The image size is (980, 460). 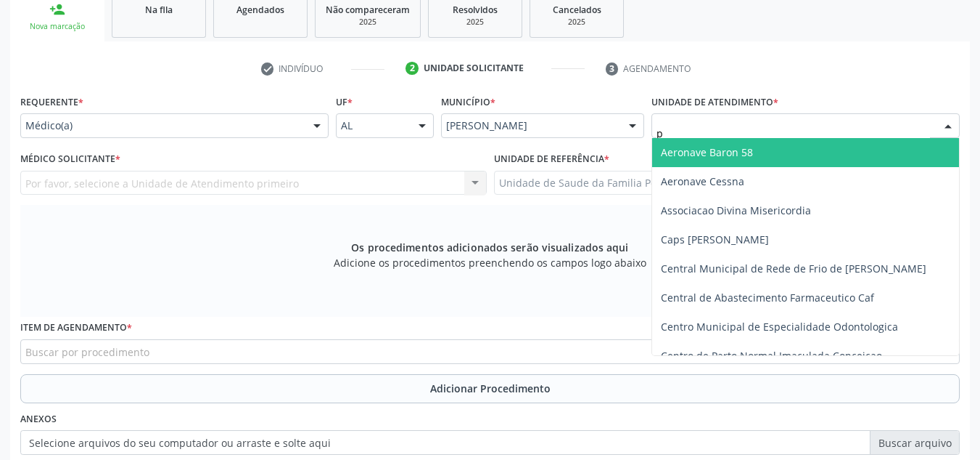 What do you see at coordinates (771, 355) in the screenshot?
I see `span: Centro de Parto Normal Imaculada Conceicao` at bounding box center [771, 355].